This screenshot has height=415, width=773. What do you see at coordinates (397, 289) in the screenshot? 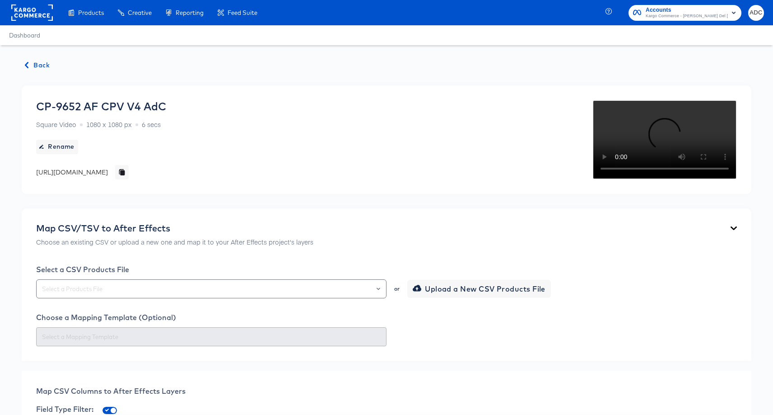
I see `div: or` at bounding box center [397, 289].